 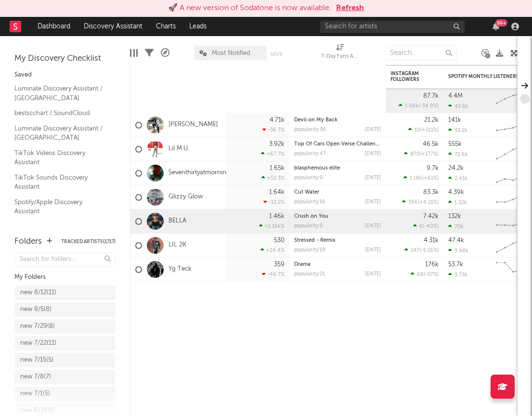 I want to click on div: 🚀 A new version of Sodatone is now available., so click(x=249, y=8).